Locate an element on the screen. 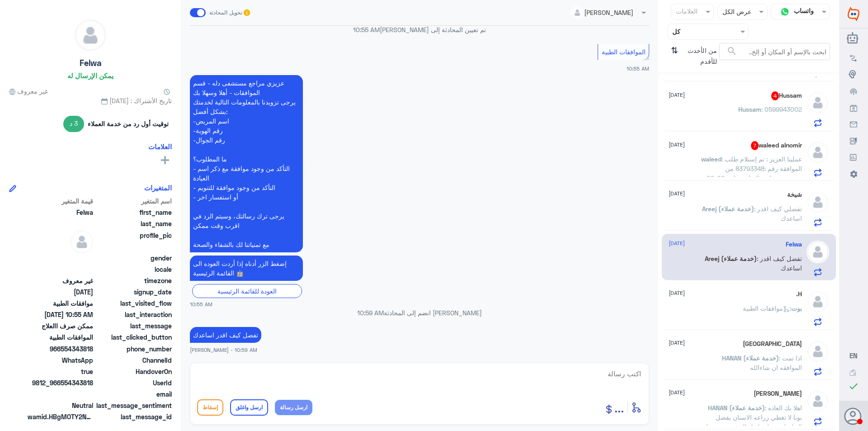 The height and width of the screenshot is (431, 868). span: 9812_966554343818 is located at coordinates (60, 382).